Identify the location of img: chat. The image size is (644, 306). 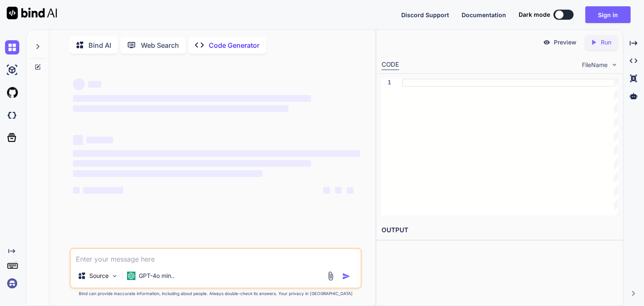
(12, 48).